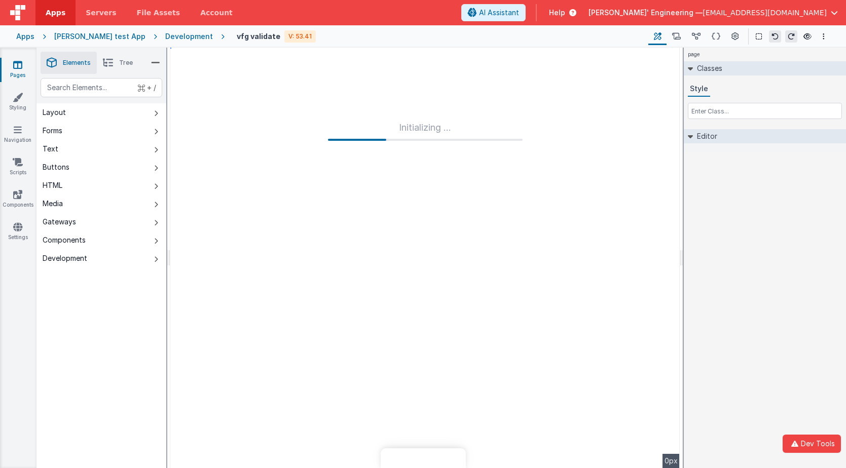  What do you see at coordinates (101, 149) in the screenshot?
I see `button: Text` at bounding box center [101, 149].